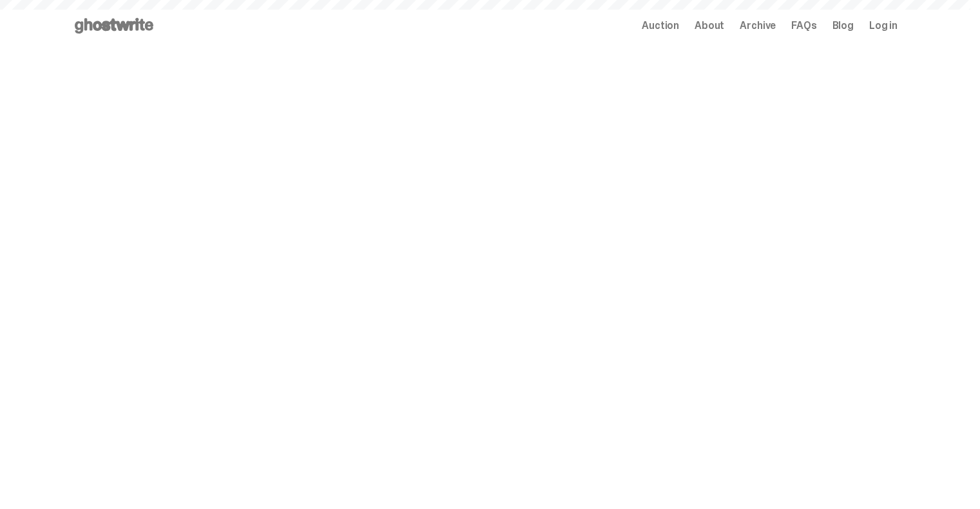 The height and width of the screenshot is (509, 980). I want to click on span: Log in, so click(883, 26).